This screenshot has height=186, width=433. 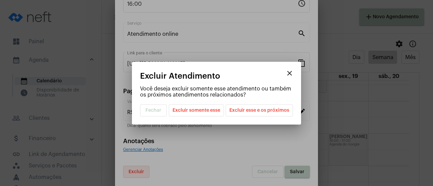 What do you see at coordinates (196, 111) in the screenshot?
I see `span: Excluir somente esse` at bounding box center [196, 111].